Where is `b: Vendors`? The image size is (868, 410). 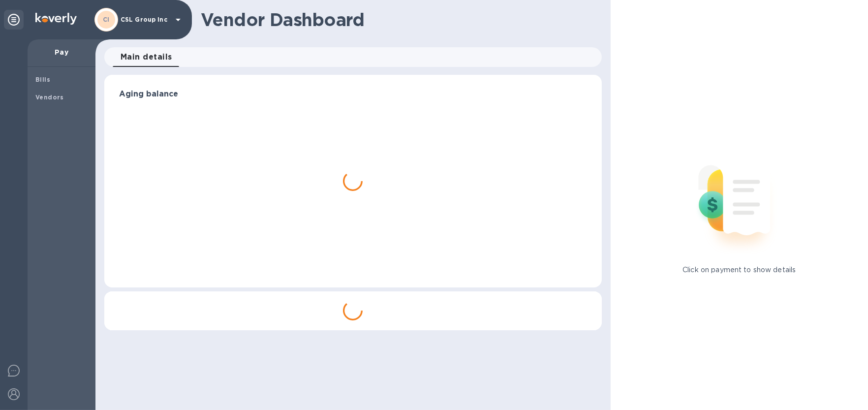 b: Vendors is located at coordinates (50, 97).